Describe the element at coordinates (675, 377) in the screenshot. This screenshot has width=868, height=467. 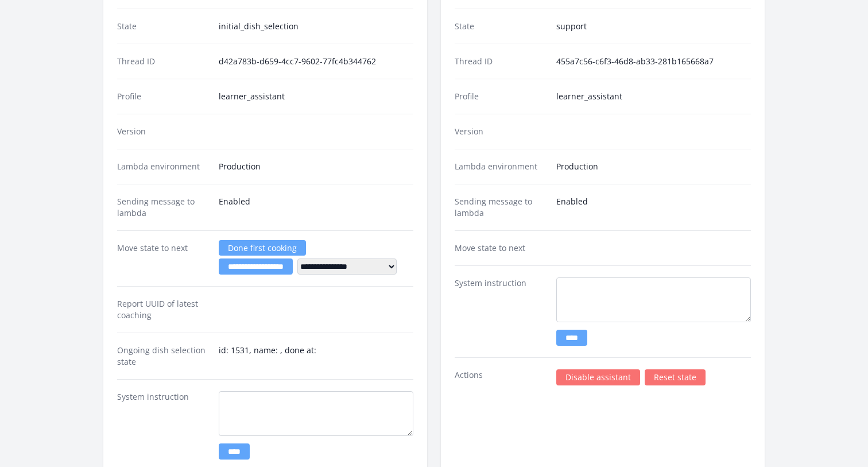
I see `a: Reset state` at that location.